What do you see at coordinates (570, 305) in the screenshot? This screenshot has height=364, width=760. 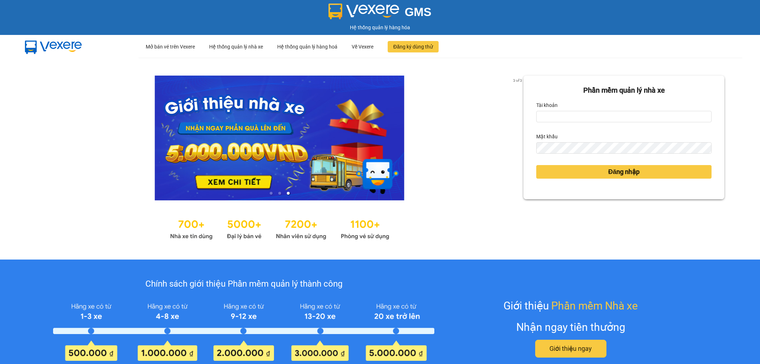 I see `div: Giới thiệu` at bounding box center [570, 305].